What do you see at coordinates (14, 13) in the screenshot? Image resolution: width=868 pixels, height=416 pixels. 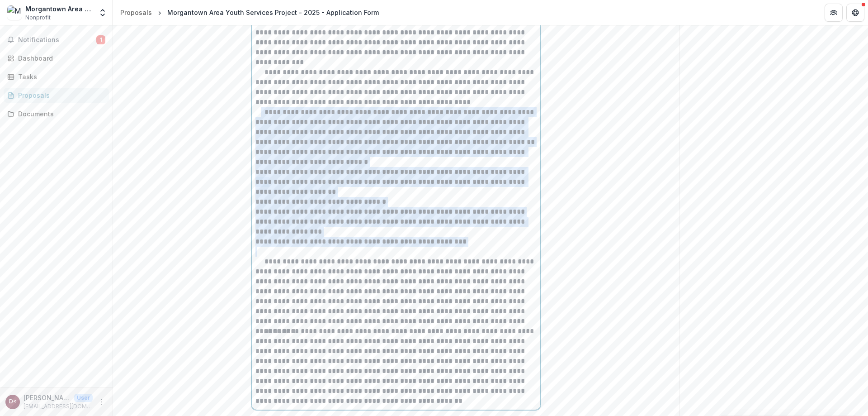 I see `img: Morgantown Area Youth Services Project` at bounding box center [14, 13].